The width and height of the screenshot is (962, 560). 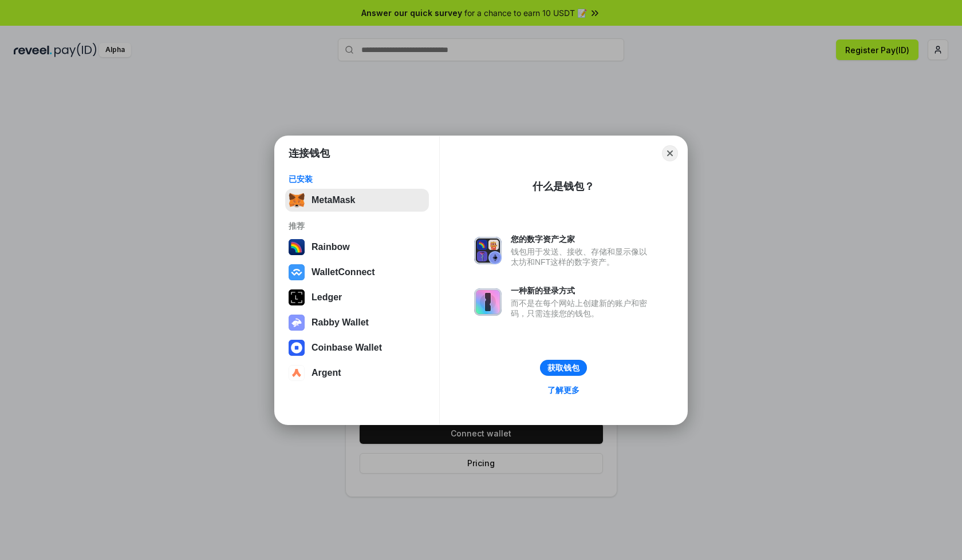 I want to click on img: svg+xml,%3Csvg%20width%3D%22120%22%20height%3D%22120%22%20viewBox%3D%220%200%20120%20120%22%20fil..., so click(x=296, y=247).